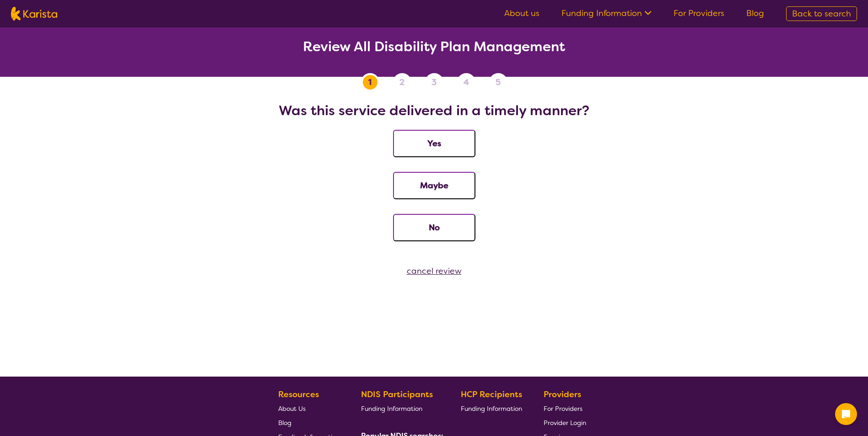 This screenshot has height=436, width=868. Describe the element at coordinates (564, 423) in the screenshot. I see `span: Provider Login` at that location.